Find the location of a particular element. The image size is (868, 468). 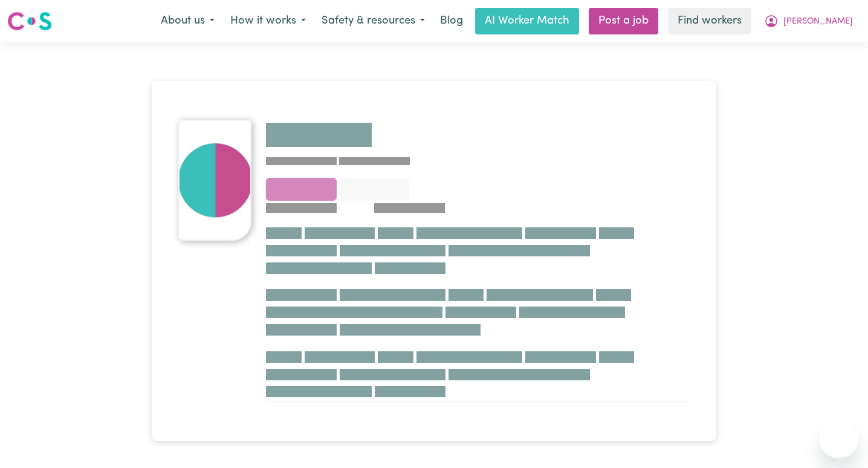

button: About us is located at coordinates (188, 21).